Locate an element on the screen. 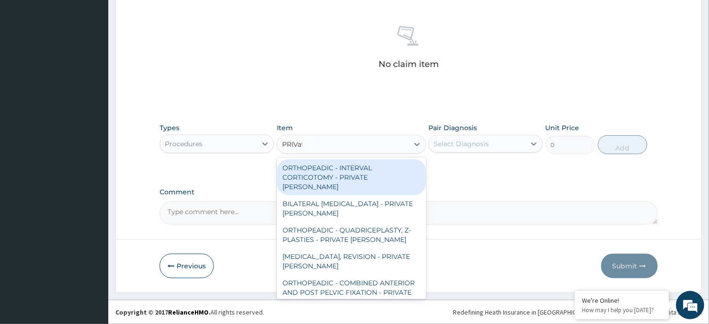 The width and height of the screenshot is (709, 324). div: Select Diagnosis is located at coordinates (461, 144).